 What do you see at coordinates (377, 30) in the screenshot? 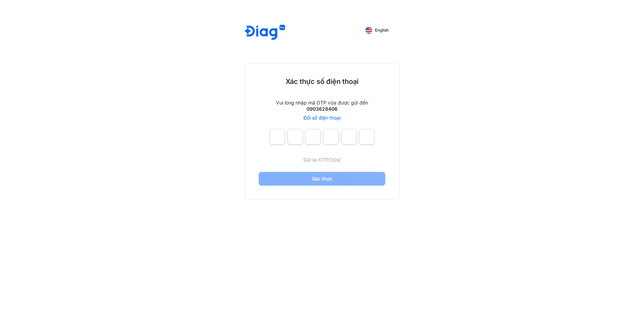
I see `button: English` at bounding box center [377, 30].